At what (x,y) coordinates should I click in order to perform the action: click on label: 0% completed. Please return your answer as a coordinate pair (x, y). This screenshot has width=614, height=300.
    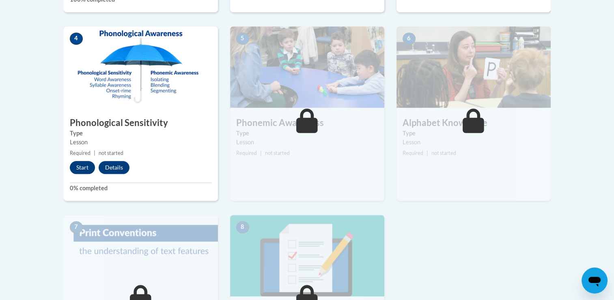
    Looking at the image, I should click on (141, 188).